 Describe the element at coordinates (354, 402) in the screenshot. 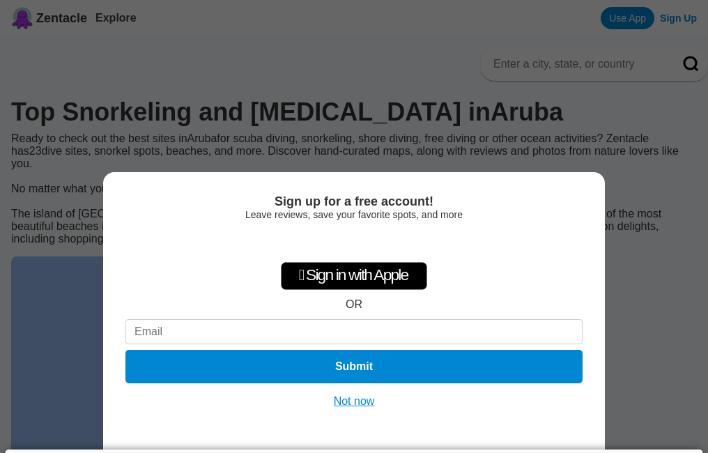

I see `button: Not now` at that location.